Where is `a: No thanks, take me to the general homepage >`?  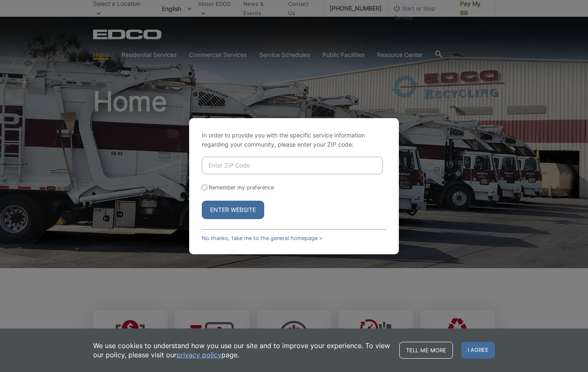 a: No thanks, take me to the general homepage > is located at coordinates (262, 238).